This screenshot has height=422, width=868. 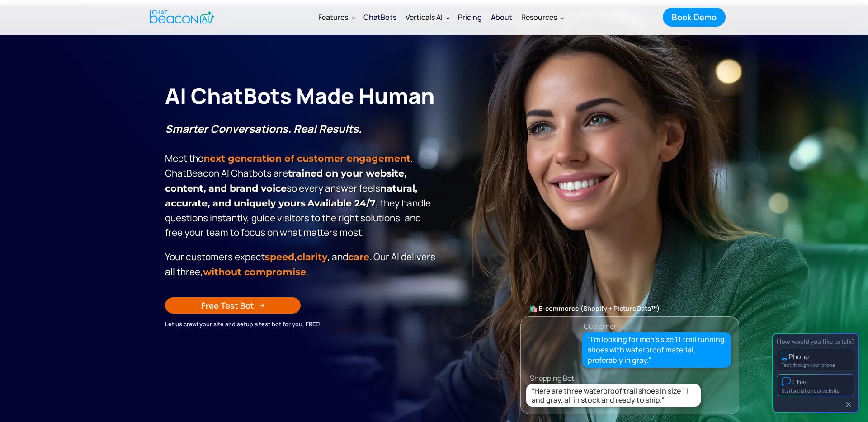 I want to click on span: without compromise, so click(x=254, y=272).